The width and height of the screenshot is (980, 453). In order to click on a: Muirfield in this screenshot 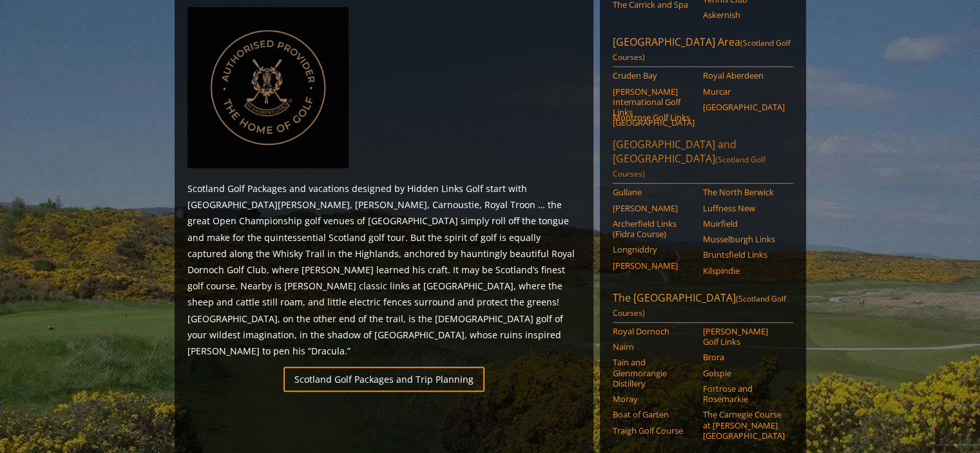, I will do `click(743, 224)`.